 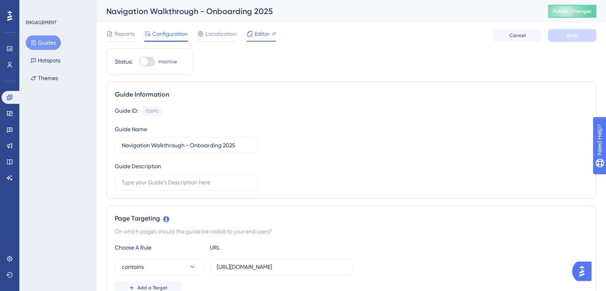 I want to click on input: yourwebsite.com/path, so click(x=282, y=267).